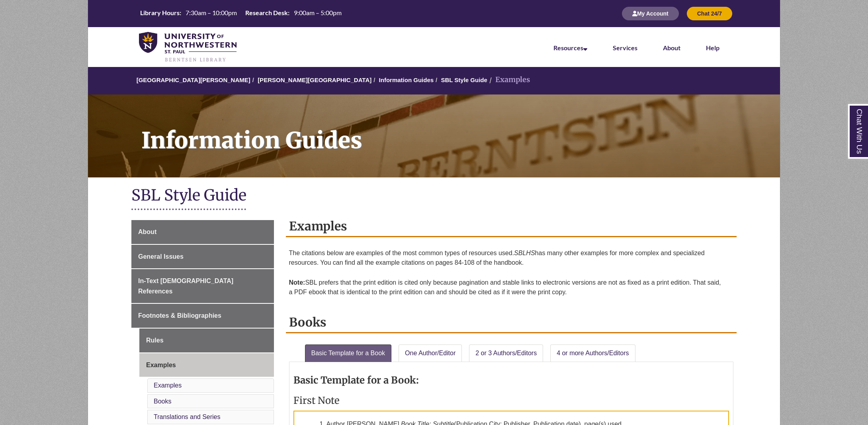 This screenshot has height=425, width=868. Describe the element at coordinates (160, 12) in the screenshot. I see `th: Library Hours:` at that location.